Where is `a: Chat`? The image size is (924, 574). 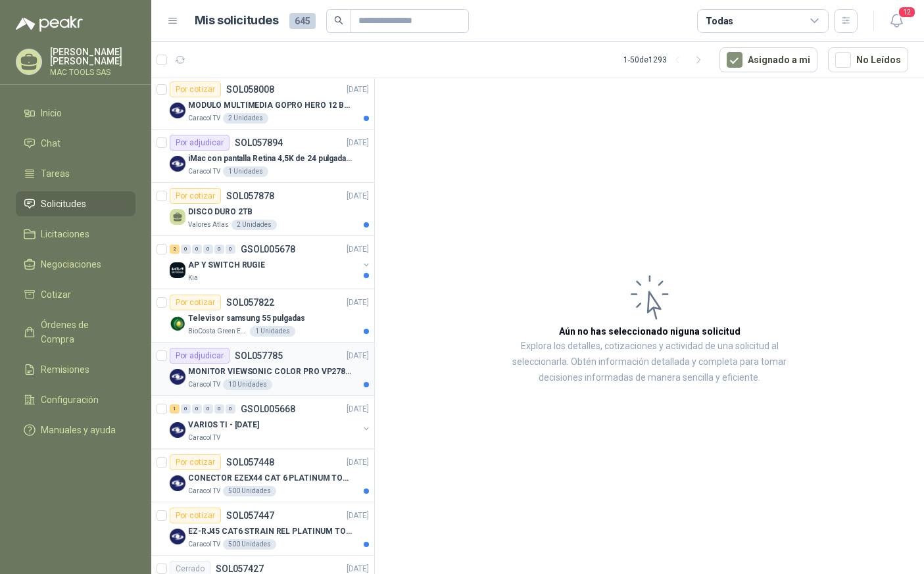 a: Chat is located at coordinates (76, 144).